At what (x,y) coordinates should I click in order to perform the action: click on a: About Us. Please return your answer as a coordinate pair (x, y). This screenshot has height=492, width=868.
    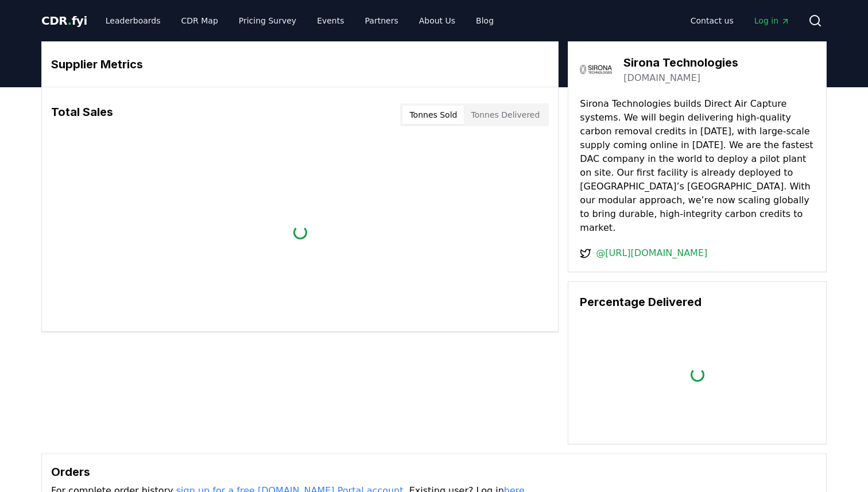
    Looking at the image, I should click on (437, 20).